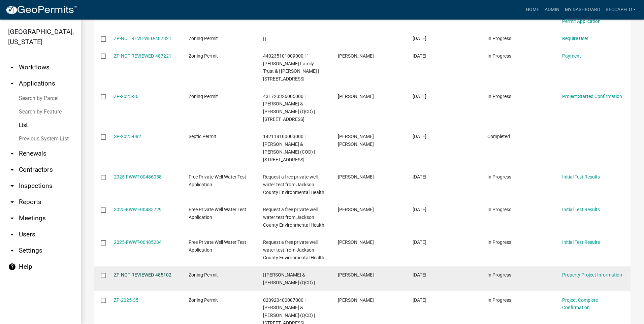 This screenshot has width=644, height=324. I want to click on a: ZP-NOT REVIEWED-485102, so click(143, 275).